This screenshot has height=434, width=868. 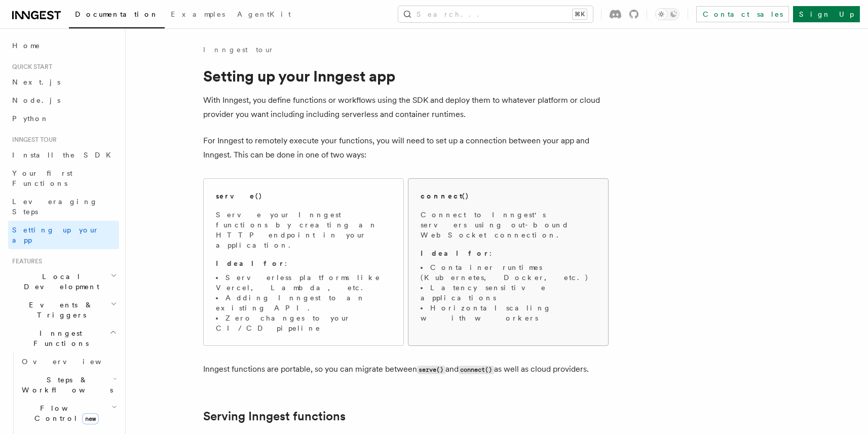 What do you see at coordinates (59, 281) in the screenshot?
I see `span: Local Development` at bounding box center [59, 281].